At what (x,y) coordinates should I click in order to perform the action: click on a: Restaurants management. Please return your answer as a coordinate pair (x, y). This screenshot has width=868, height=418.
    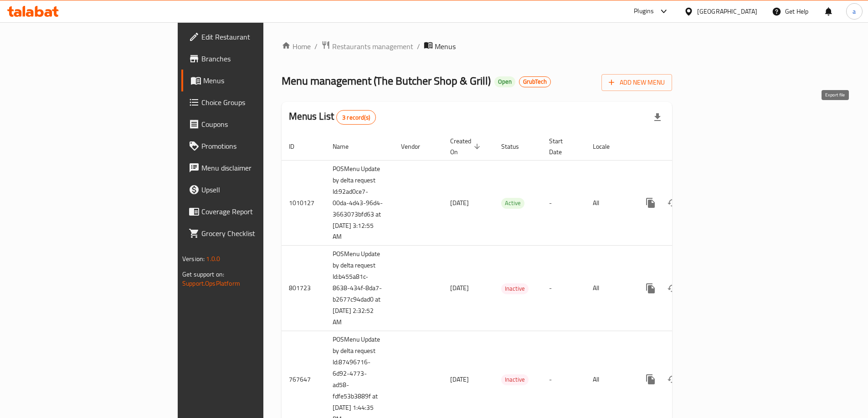
    Looking at the image, I should click on (367, 47).